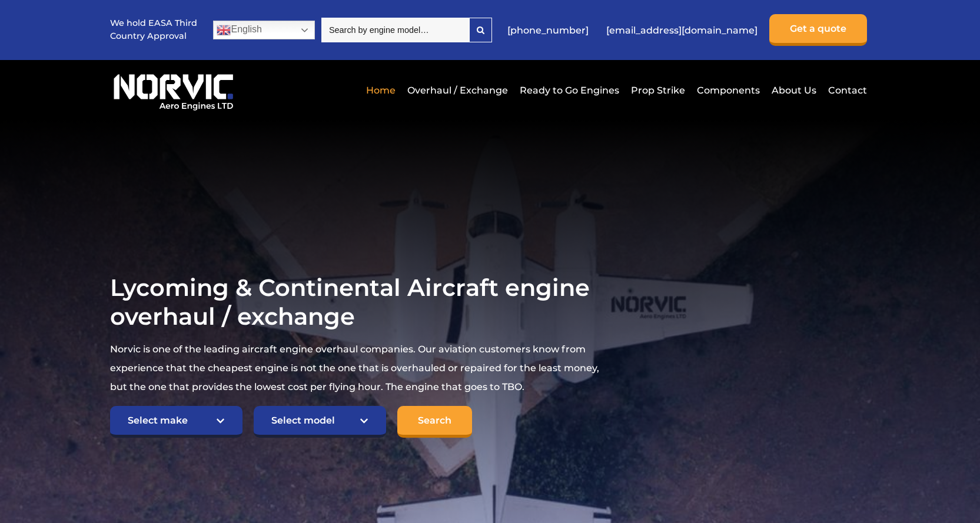 This screenshot has height=523, width=980. What do you see at coordinates (818, 30) in the screenshot?
I see `a: Get a quote` at bounding box center [818, 30].